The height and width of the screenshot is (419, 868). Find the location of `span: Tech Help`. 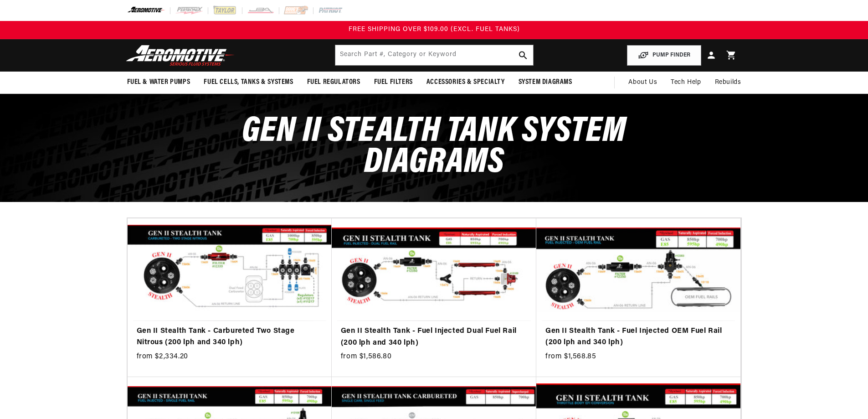

span: Tech Help is located at coordinates (686, 82).